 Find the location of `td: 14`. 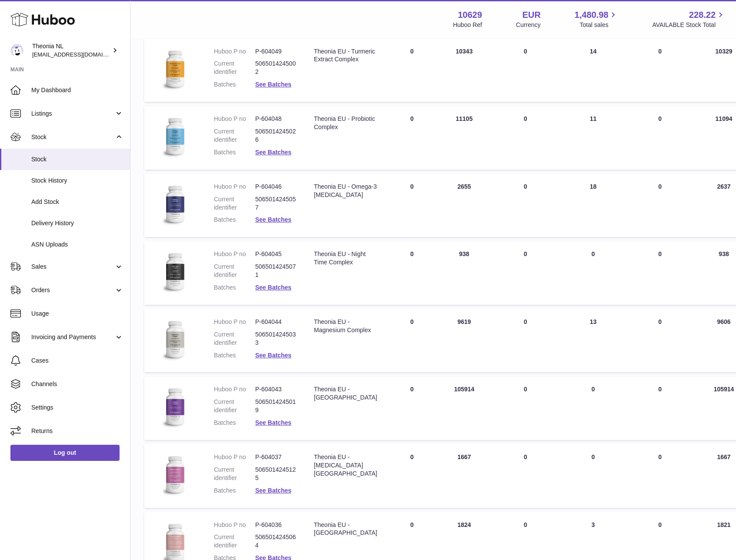

td: 14 is located at coordinates (593, 71).